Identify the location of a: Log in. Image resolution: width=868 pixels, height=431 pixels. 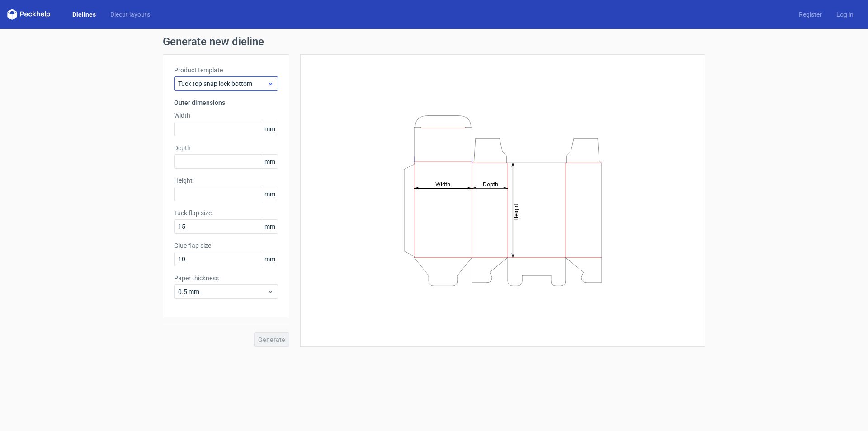
(844, 15).